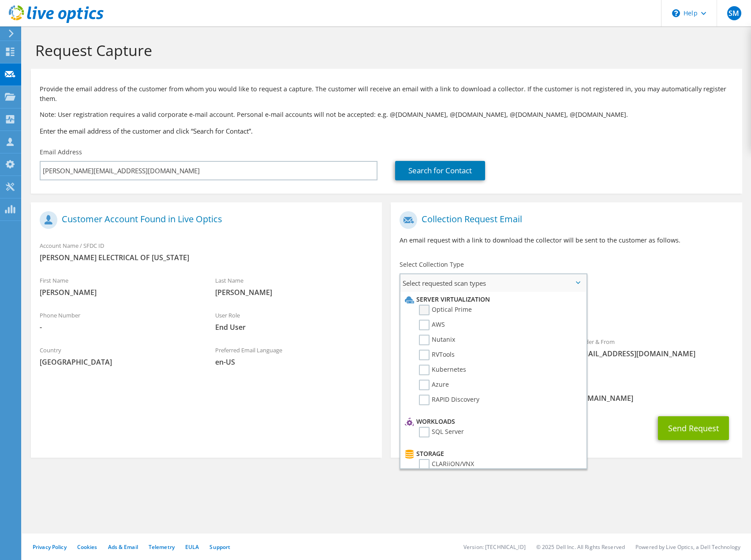  What do you see at coordinates (437, 355) in the screenshot?
I see `label: RVTools` at bounding box center [437, 355].